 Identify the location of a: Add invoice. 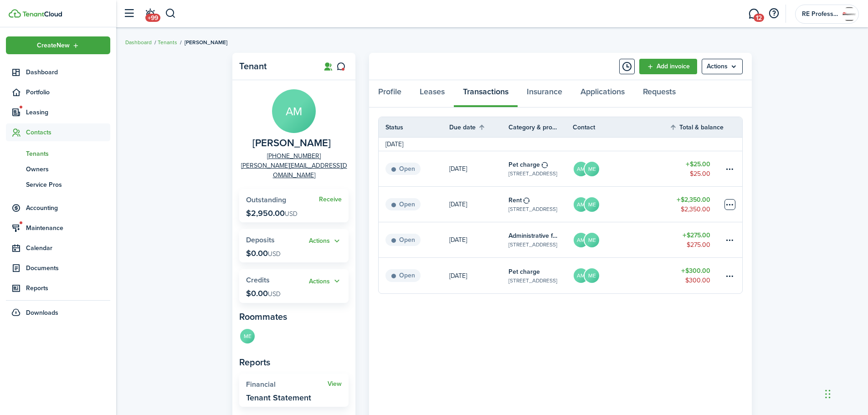
(668, 67).